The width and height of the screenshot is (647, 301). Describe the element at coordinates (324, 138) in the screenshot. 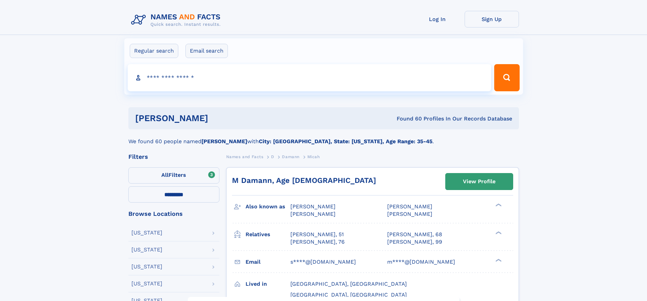

I see `div: We found 60 people named with .` at that location.